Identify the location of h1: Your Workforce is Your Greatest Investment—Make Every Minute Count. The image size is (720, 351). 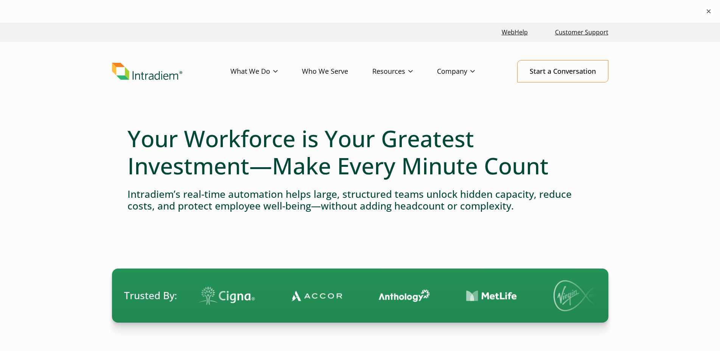
(360, 152).